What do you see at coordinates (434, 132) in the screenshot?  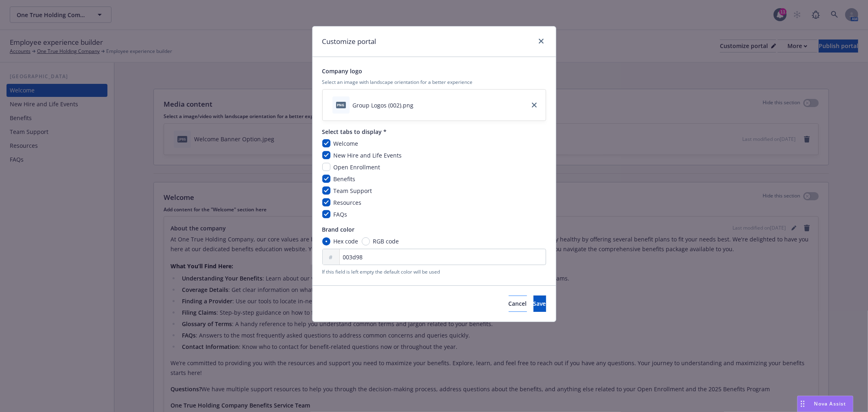 I see `span: Select tabs to display *` at bounding box center [434, 132].